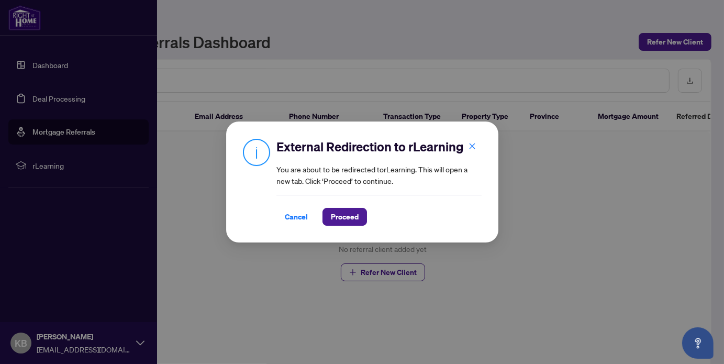  What do you see at coordinates (344, 217) in the screenshot?
I see `button: Proceed` at bounding box center [344, 217].